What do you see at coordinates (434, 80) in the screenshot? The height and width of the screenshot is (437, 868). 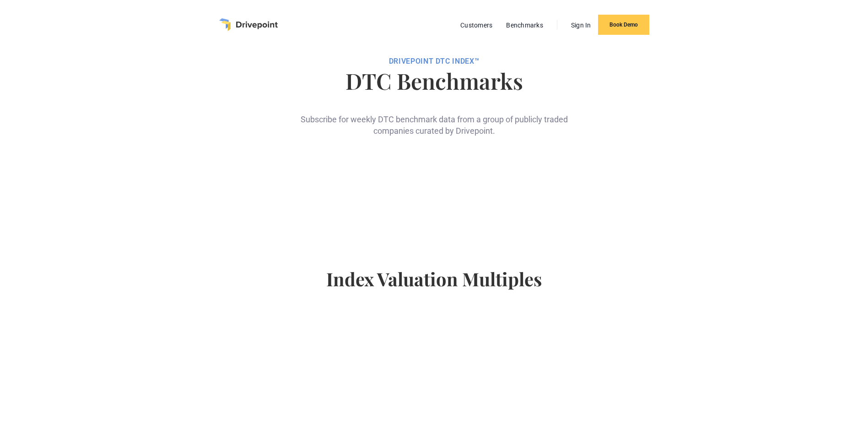 I see `h1: DTC Benchmarks` at bounding box center [434, 80].